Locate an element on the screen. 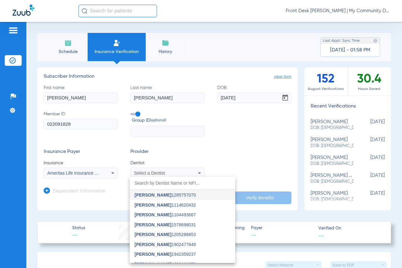 The image size is (402, 268). span: 1578698031 is located at coordinates (165, 225).